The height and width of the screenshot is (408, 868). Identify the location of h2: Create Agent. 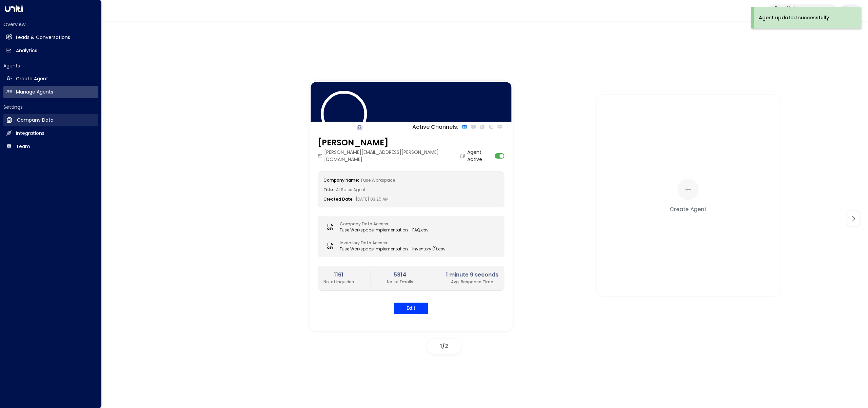
(32, 78).